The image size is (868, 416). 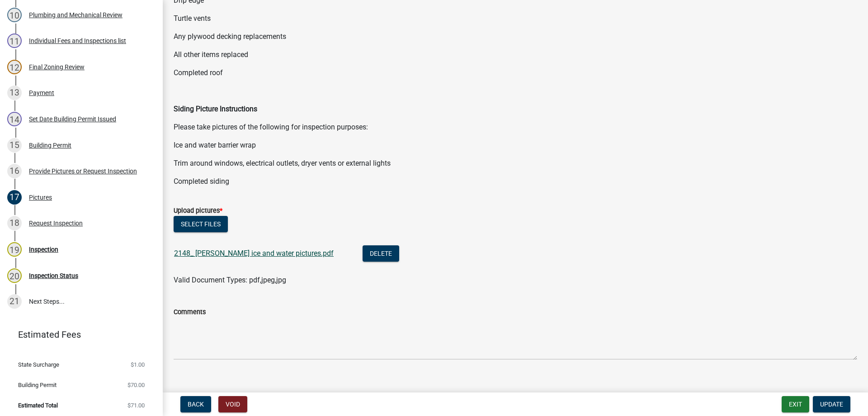 I want to click on div: Set Date Building Permit Issued, so click(x=72, y=119).